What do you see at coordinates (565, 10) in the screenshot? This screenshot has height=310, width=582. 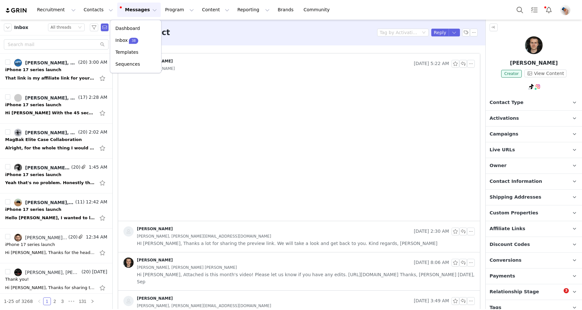 I see `img: 7a043e49-c13d-400d-ac6c-68a8aea09f5f.jpg` at bounding box center [565, 10].